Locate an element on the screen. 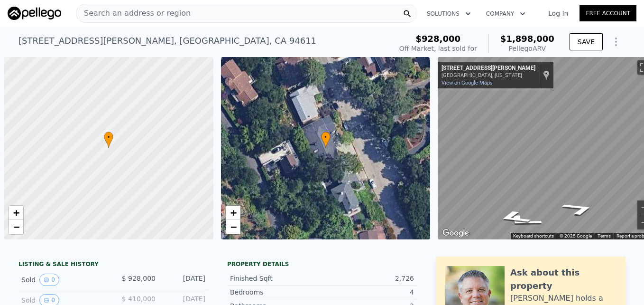 This screenshot has height=305, width=644. a: Log In is located at coordinates (559, 13).